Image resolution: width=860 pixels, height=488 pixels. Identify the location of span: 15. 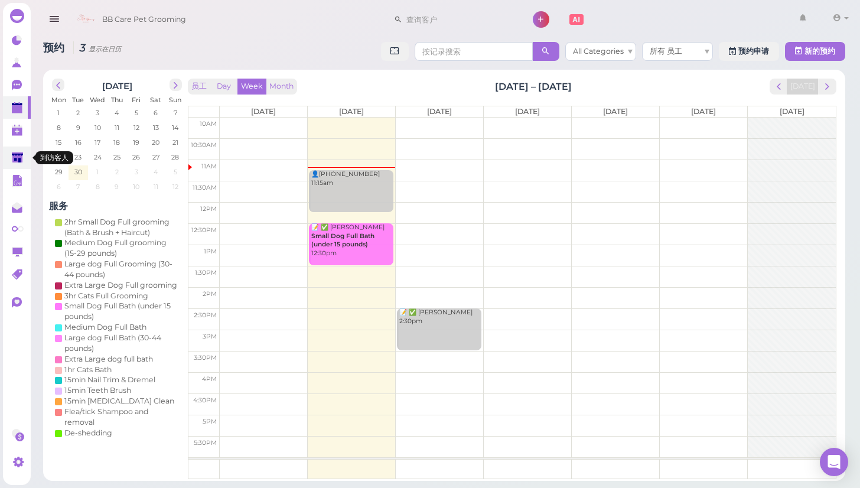
(58, 142).